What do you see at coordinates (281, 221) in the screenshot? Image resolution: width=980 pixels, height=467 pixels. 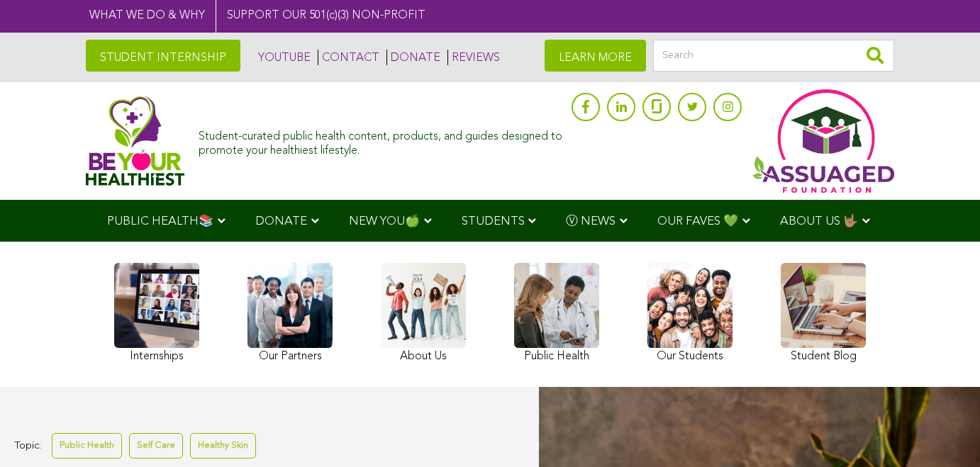 I see `span: DONATE` at bounding box center [281, 221].